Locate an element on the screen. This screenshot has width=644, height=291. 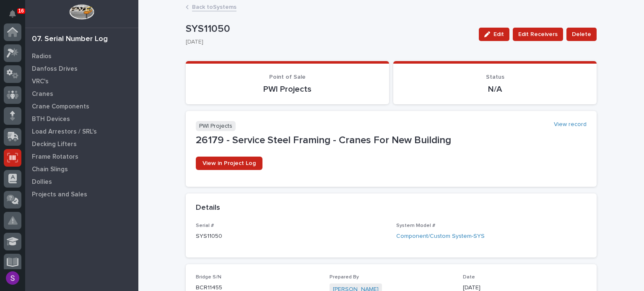
span: Status is located at coordinates (495, 77).